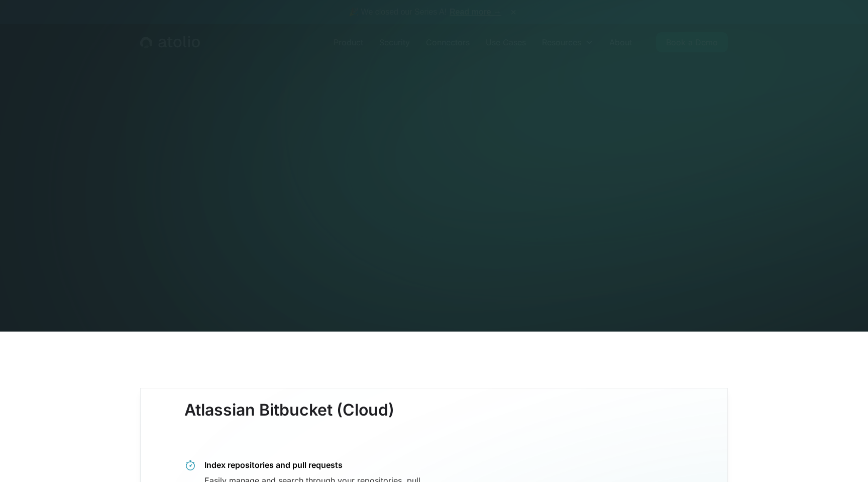 The height and width of the screenshot is (482, 868). What do you see at coordinates (448, 42) in the screenshot?
I see `a: Connectors` at bounding box center [448, 42].